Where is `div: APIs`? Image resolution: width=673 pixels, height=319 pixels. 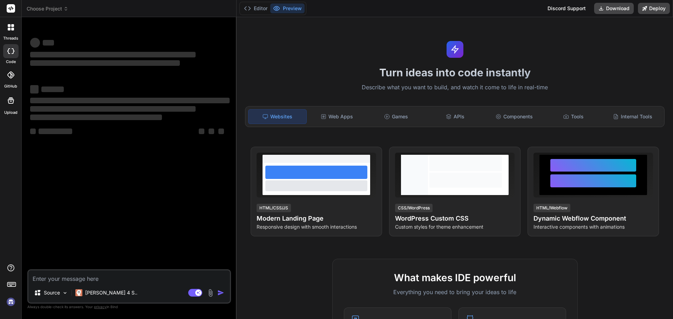
div: APIs is located at coordinates (455, 117).